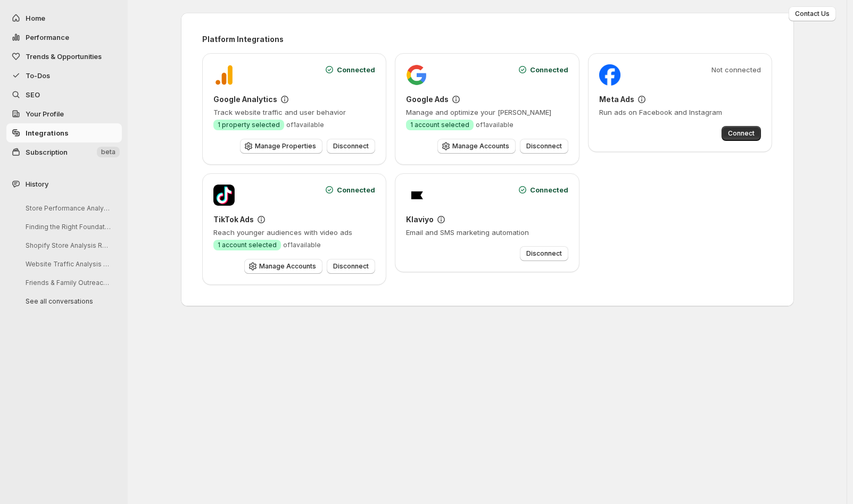 This screenshot has width=853, height=504. Describe the element at coordinates (245, 99) in the screenshot. I see `h3: Google Analytics` at that location.